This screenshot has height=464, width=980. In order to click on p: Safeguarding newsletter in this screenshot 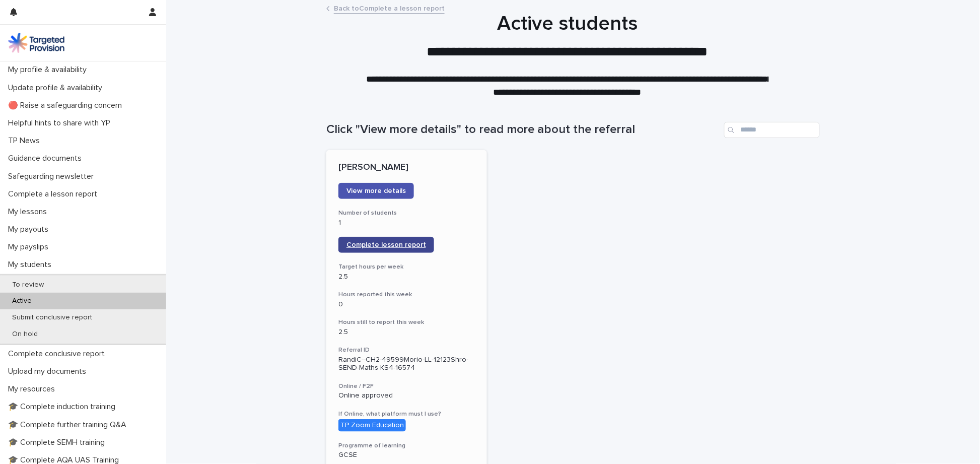, I will do `click(53, 177)`.